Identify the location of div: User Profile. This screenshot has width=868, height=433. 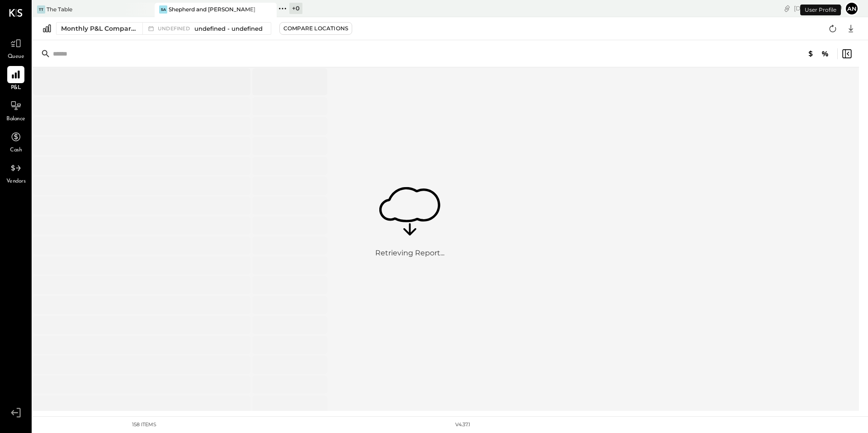
(821, 10).